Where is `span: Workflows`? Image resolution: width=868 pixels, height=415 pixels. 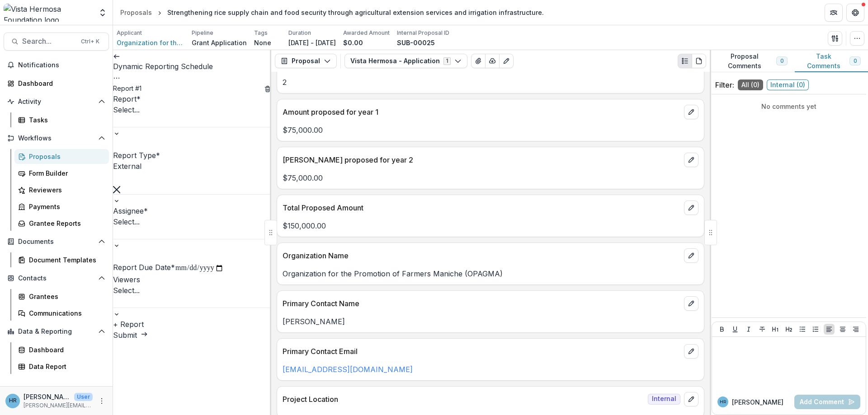 span: Workflows is located at coordinates (56, 139).